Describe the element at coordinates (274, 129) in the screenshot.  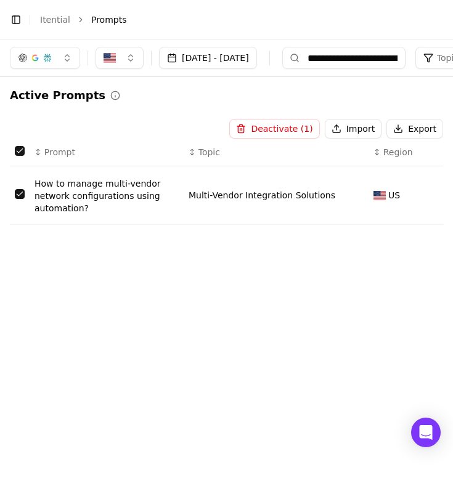
I see `button: Deactivate (1)` at that location.